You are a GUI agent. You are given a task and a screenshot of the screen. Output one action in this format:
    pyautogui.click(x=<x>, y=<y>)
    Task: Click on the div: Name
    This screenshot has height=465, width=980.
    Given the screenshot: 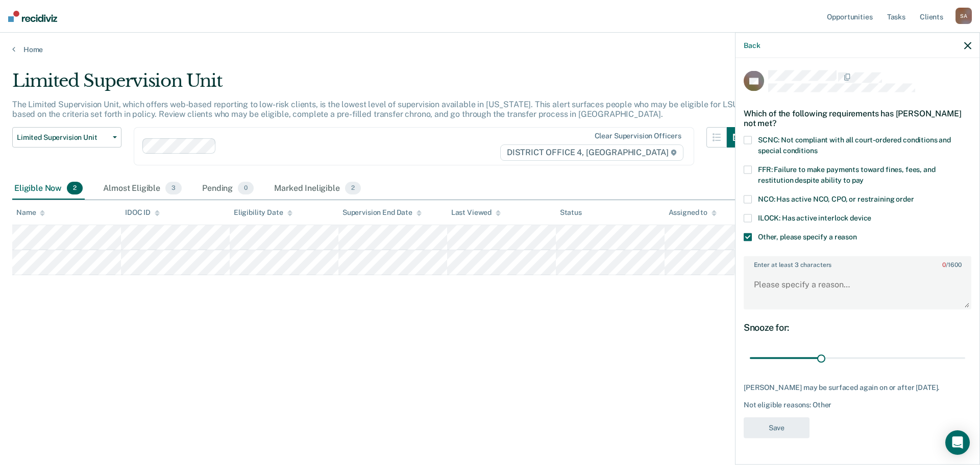 What is the action you would take?
    pyautogui.click(x=31, y=213)
    